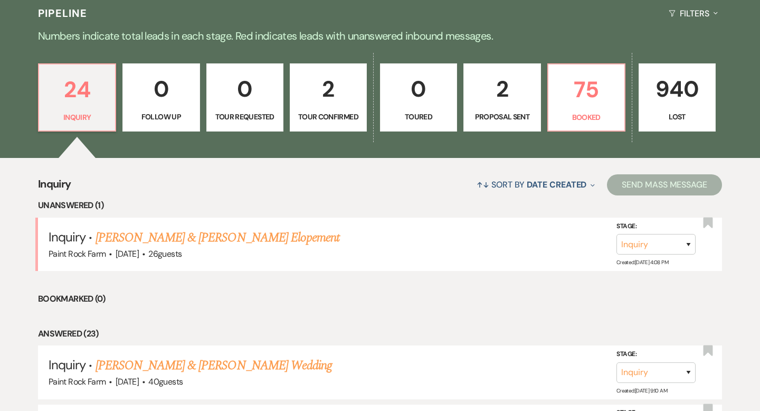 The width and height of the screenshot is (760, 411). Describe the element at coordinates (677, 89) in the screenshot. I see `p: 940` at that location.